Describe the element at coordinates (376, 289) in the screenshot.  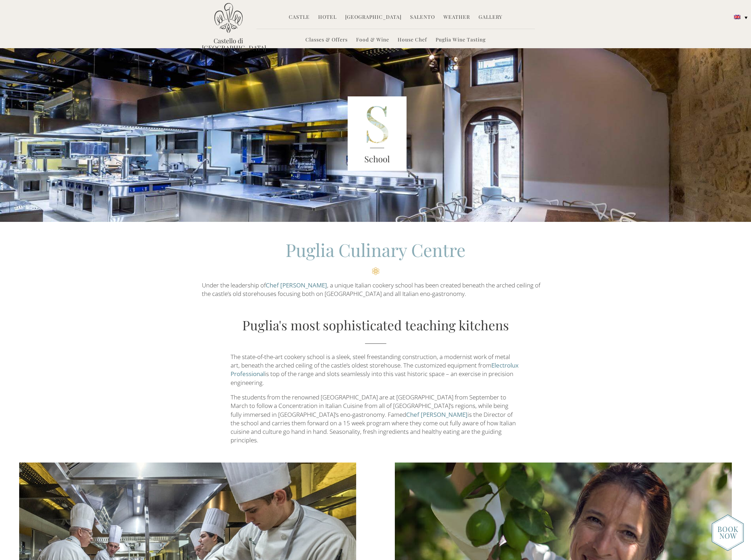
I see `p: Under the leadership of , a unique Italian cookery school has been created beneath the arched cei...` at that location.